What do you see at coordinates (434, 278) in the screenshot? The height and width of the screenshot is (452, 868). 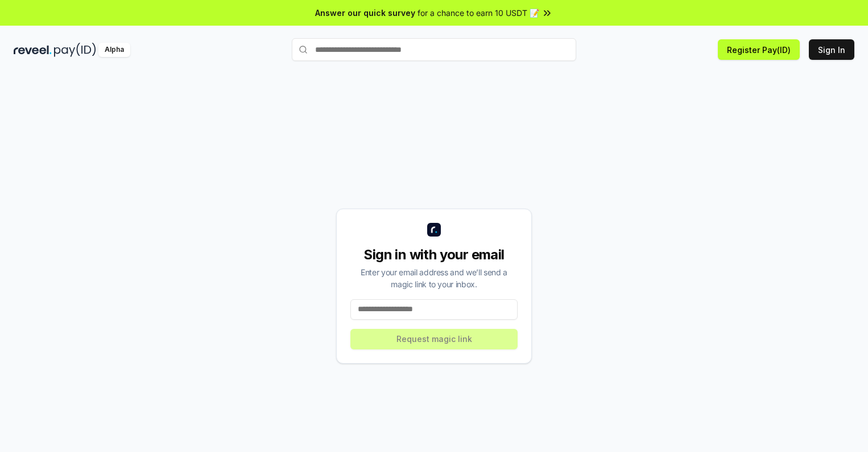 I see `div: Enter your email address and we’ll send a magic link to your inbox.` at bounding box center [434, 278].